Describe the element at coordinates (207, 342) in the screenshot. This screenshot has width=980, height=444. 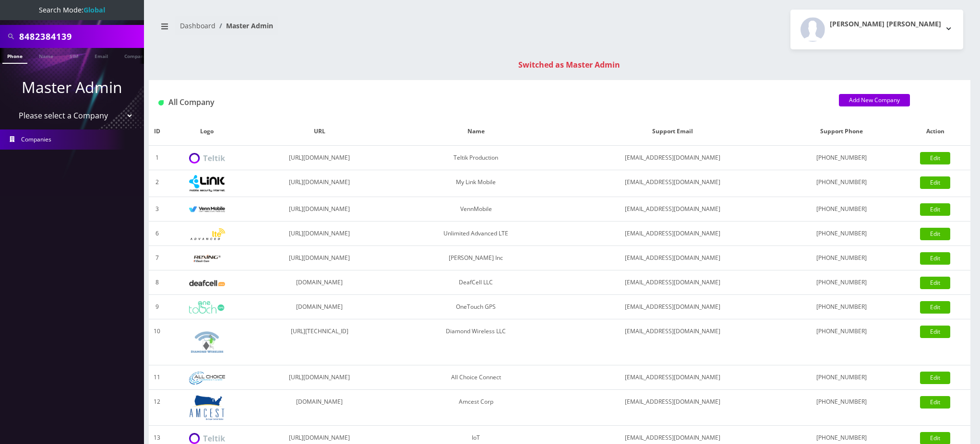
I see `img: Diamond Wireless LLC` at that location.